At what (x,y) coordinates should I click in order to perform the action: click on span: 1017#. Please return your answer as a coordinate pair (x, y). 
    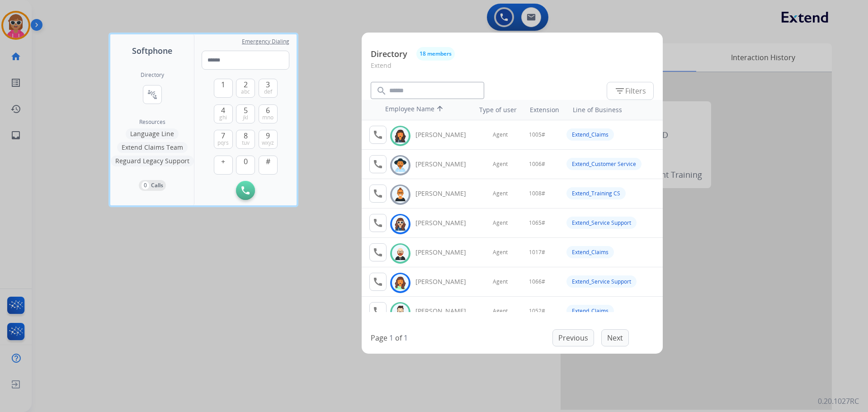
    Looking at the image, I should click on (537, 252).